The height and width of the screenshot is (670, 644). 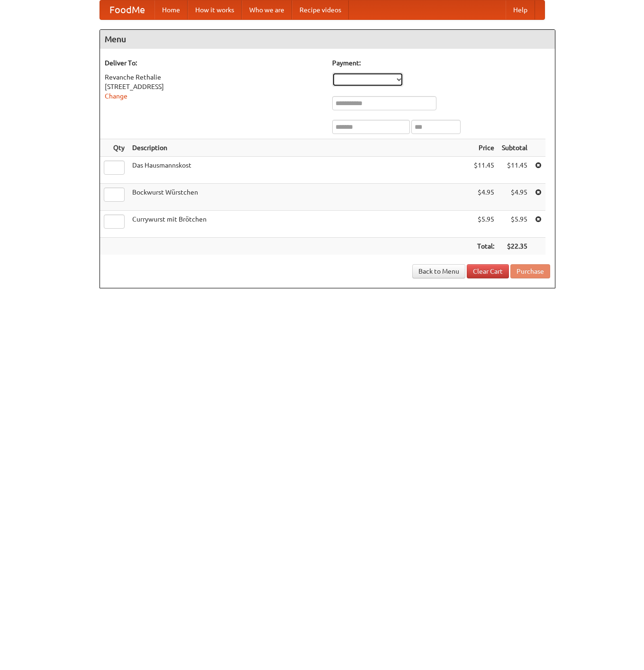 What do you see at coordinates (299, 148) in the screenshot?
I see `th: Description` at bounding box center [299, 148].